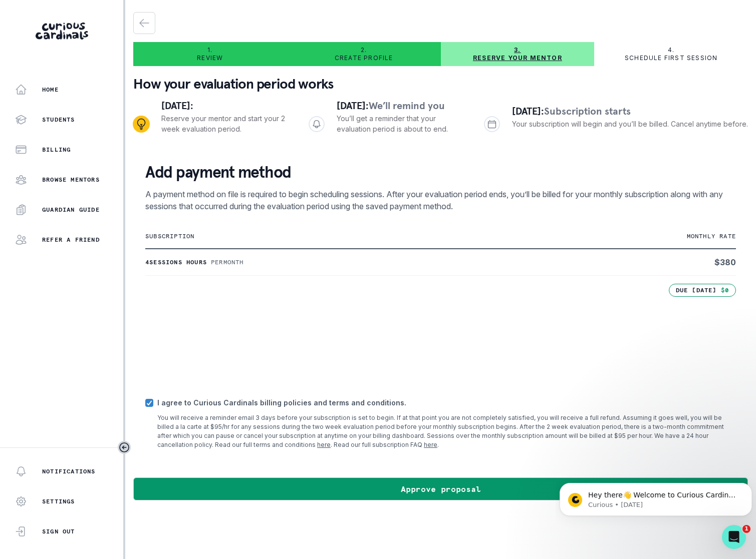 Image resolution: width=756 pixels, height=559 pixels. I want to click on p: 1., so click(210, 50).